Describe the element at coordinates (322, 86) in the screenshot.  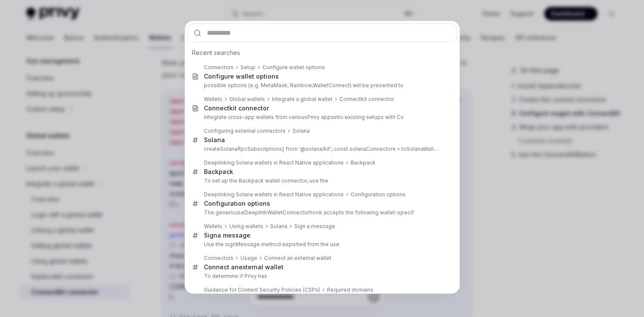
I see `p: possible options (e.g. MetaMask, Rainbow, ) will be presented to` at that location.